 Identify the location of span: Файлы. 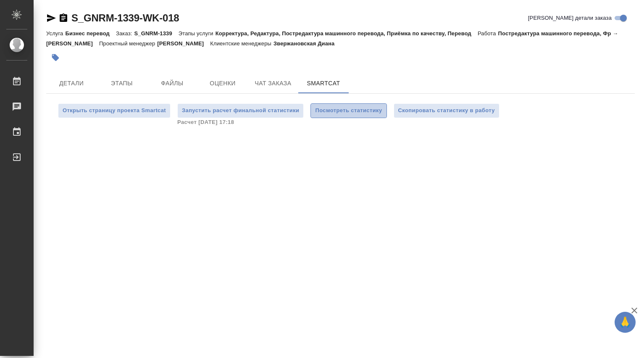
(172, 83).